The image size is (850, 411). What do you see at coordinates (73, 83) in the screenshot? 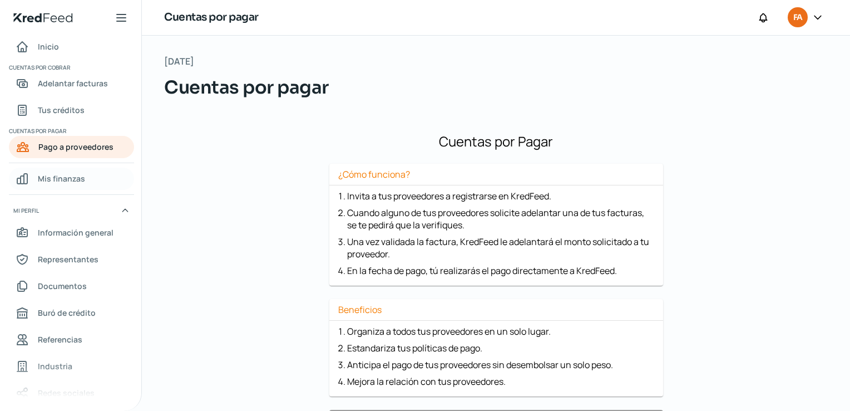
I see `span: Adelantar facturas` at bounding box center [73, 83].